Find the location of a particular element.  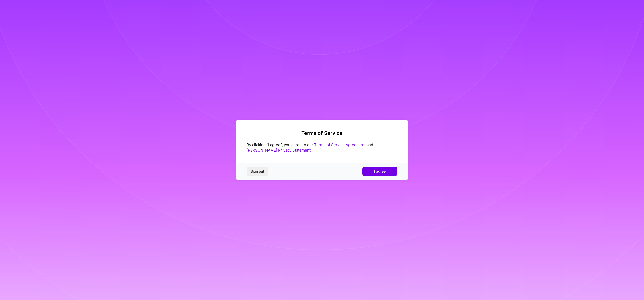

div: By clicking "I agree", you agree to our and is located at coordinates (322, 147).